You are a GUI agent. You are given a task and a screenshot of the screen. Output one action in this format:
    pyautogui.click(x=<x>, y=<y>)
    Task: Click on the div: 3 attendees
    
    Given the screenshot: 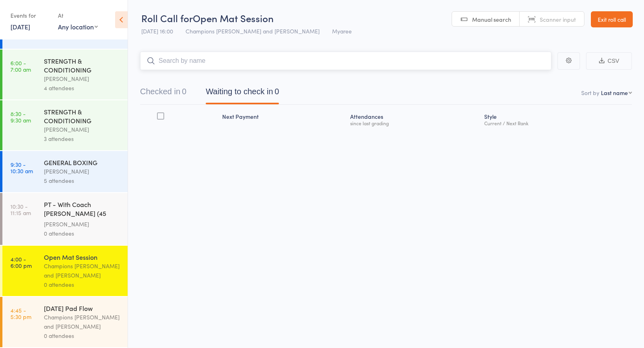 What is the action you would take?
    pyautogui.click(x=82, y=139)
    